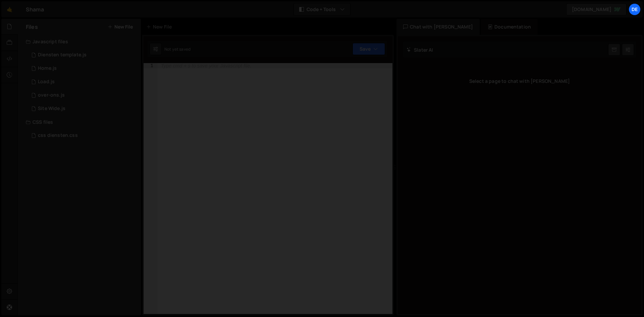  I want to click on div: over-ons.js, so click(51, 95).